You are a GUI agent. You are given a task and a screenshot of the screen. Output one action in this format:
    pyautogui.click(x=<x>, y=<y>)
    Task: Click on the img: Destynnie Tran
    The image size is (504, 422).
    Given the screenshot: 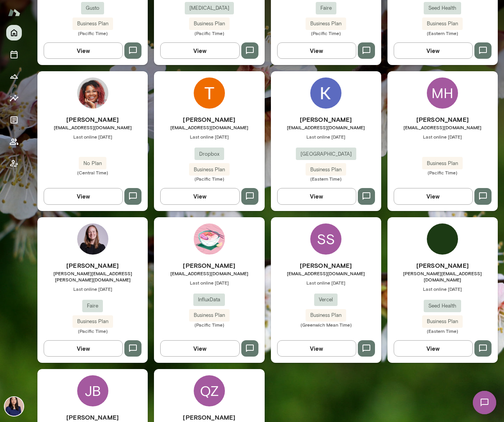 What is the action you would take?
    pyautogui.click(x=209, y=239)
    